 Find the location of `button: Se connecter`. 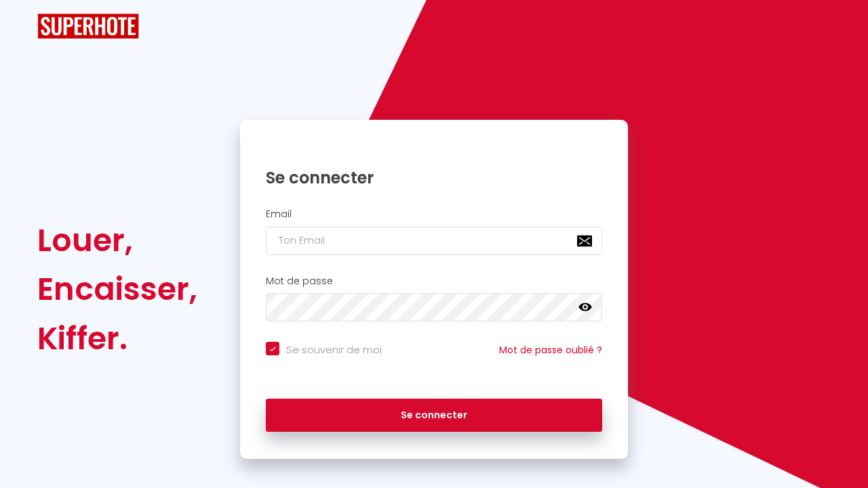

button: Se connecter is located at coordinates (434, 416).